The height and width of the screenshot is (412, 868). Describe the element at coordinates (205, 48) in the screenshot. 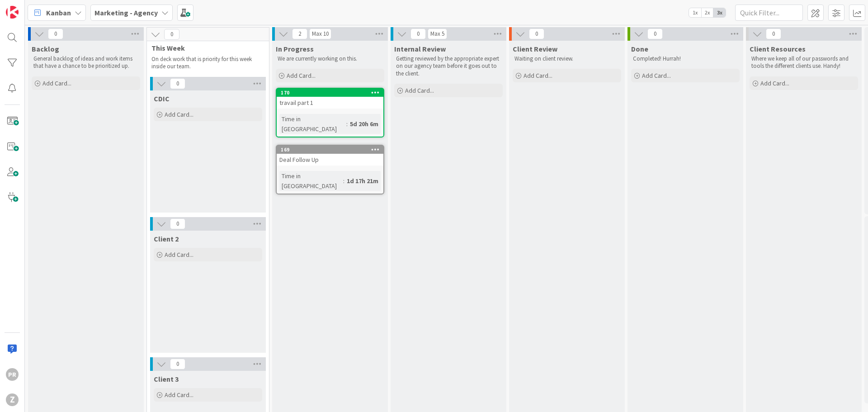

I see `span: This Week` at that location.